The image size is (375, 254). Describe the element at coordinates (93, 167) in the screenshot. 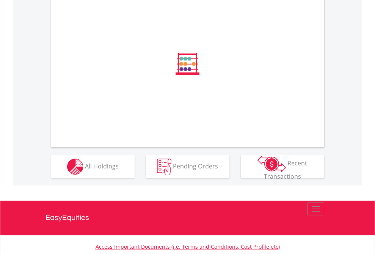

I see `button: All Holdings` at that location.